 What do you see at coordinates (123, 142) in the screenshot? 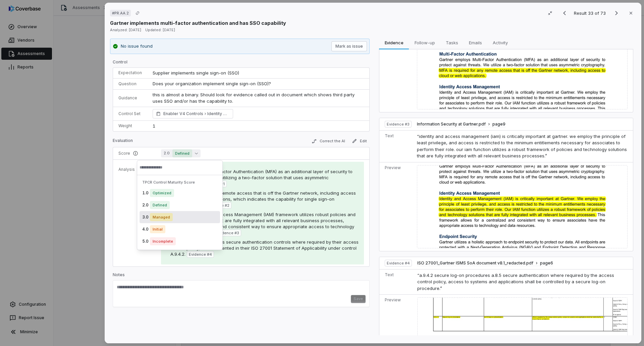
I see `p: Evaluation` at bounding box center [123, 142].